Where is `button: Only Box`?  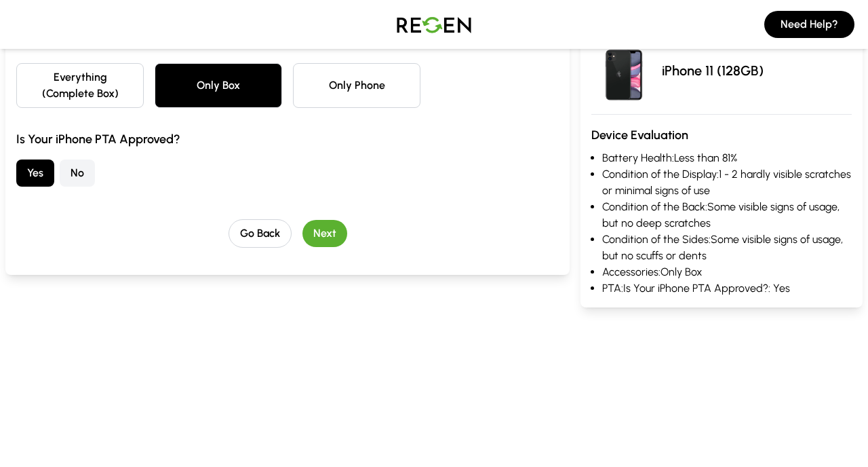
button: Only Box is located at coordinates (219, 85).